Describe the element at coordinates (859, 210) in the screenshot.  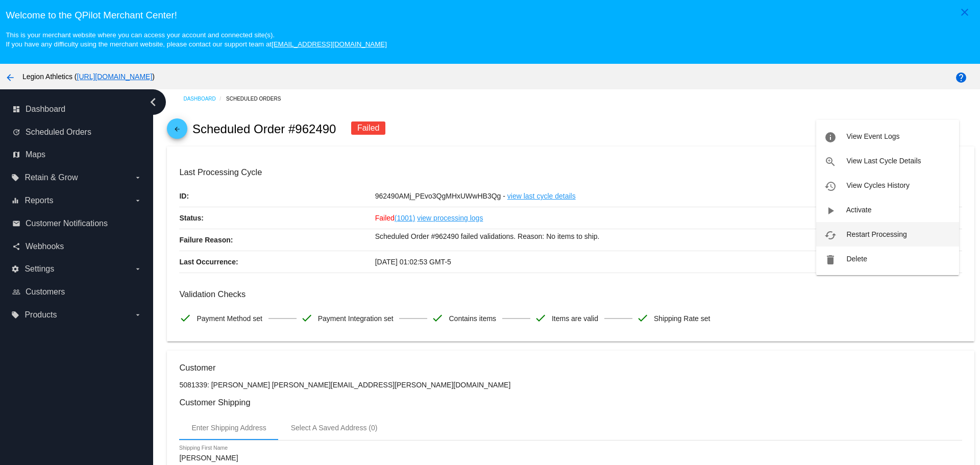
I see `span: Activate` at that location.